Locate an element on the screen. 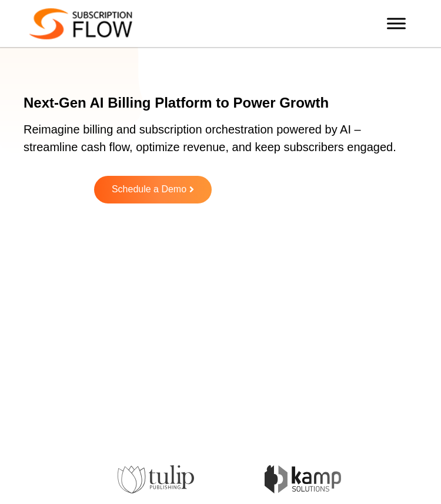  button: Toggle Menu is located at coordinates (396, 23).